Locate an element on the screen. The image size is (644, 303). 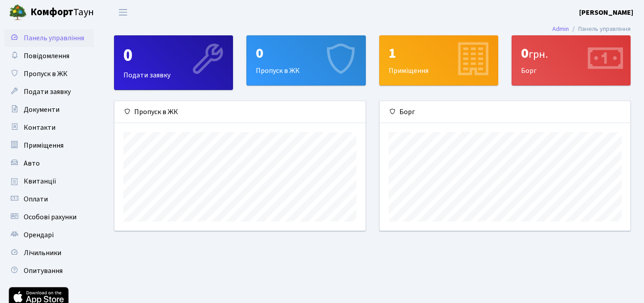
a: Орендарі is located at coordinates (49, 235).